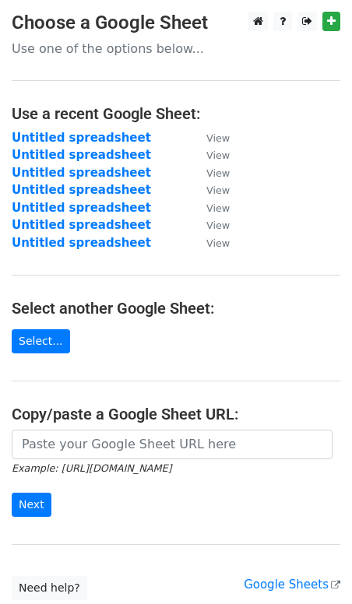 This screenshot has height=604, width=352. I want to click on h4: Select another Google Sheet:, so click(176, 308).